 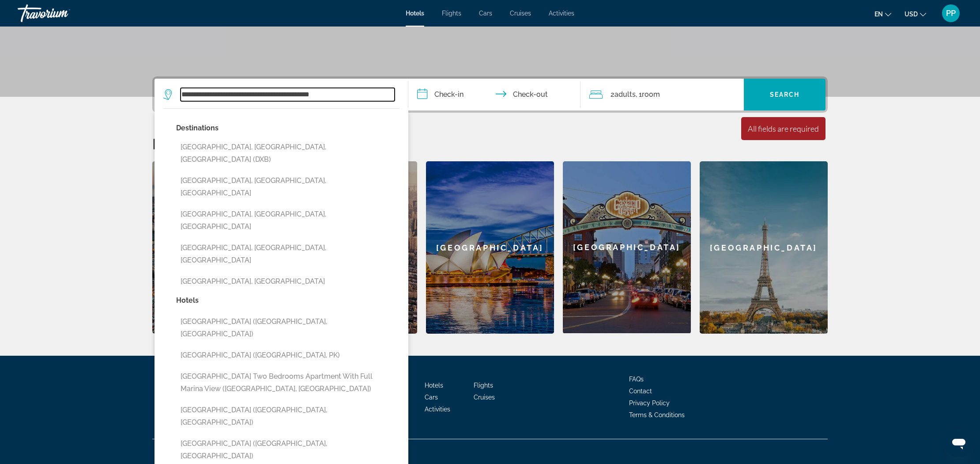 I want to click on span: en, so click(x=879, y=14).